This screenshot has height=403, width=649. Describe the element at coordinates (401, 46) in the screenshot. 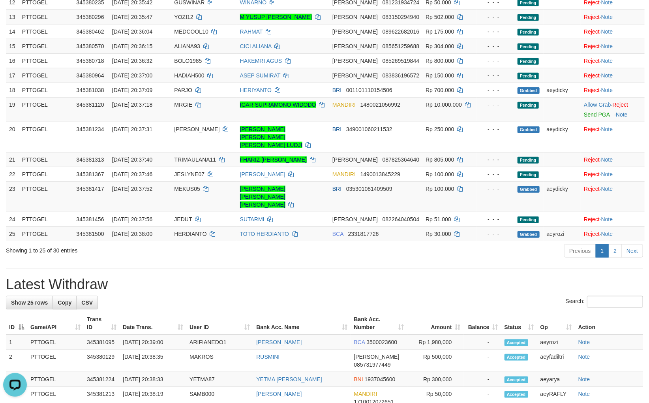

I see `span: Copy 085651259688 to clipboard` at that location.